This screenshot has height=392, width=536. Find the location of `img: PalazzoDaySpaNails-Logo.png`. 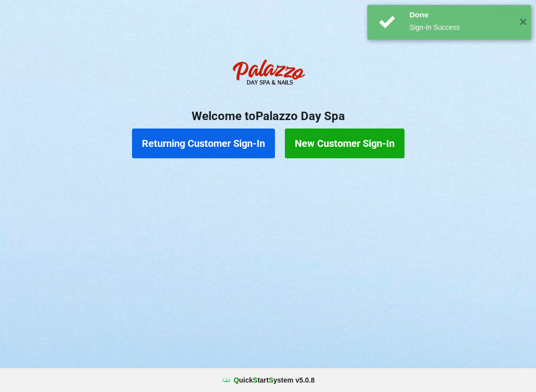

img: PalazzoDaySpaNails-Logo.png is located at coordinates (268, 74).